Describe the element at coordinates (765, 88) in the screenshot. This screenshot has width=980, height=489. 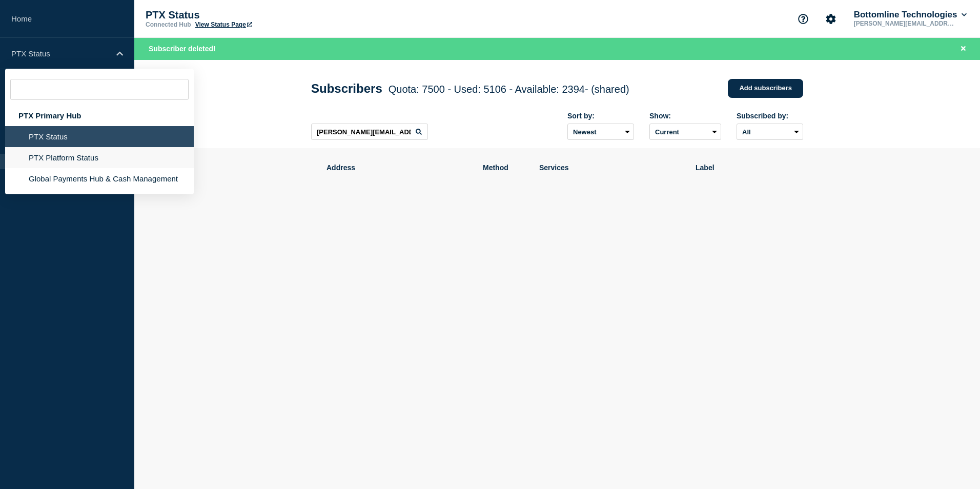
I see `a: Add subscribers` at that location.